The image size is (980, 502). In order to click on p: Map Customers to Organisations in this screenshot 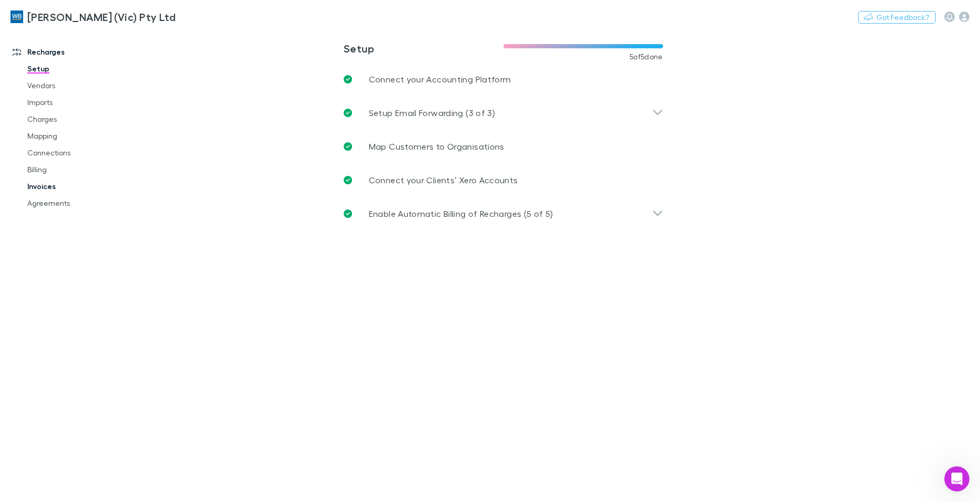, I will do `click(437, 147)`.